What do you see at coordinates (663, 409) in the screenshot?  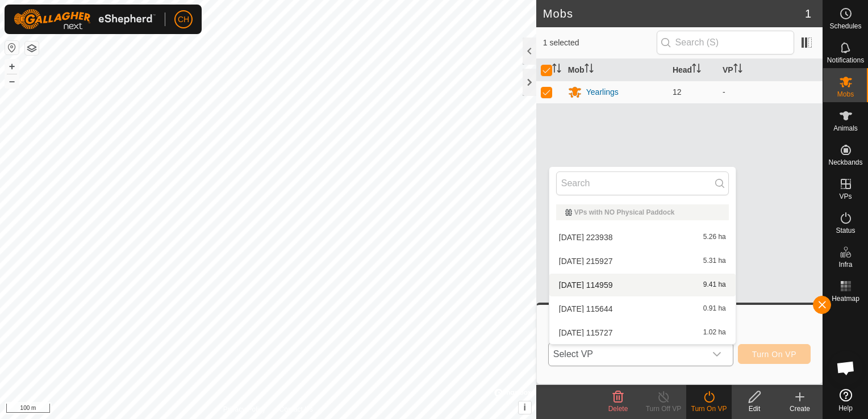 I see `div: Turn Off VP` at bounding box center [663, 409].